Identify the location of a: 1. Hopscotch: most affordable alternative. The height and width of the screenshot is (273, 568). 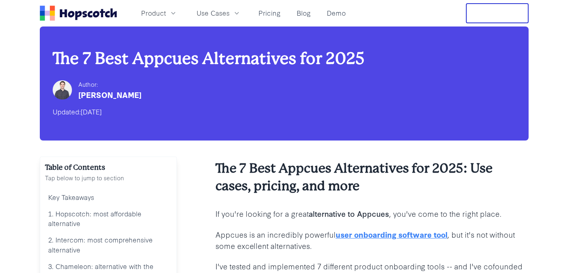
(108, 219).